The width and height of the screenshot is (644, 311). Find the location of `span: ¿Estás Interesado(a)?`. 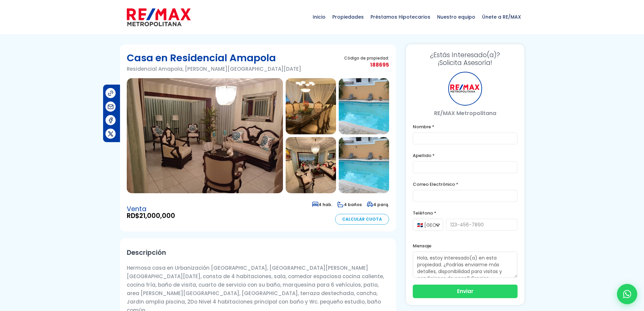

span: ¿Estás Interesado(a)? is located at coordinates (466, 55).